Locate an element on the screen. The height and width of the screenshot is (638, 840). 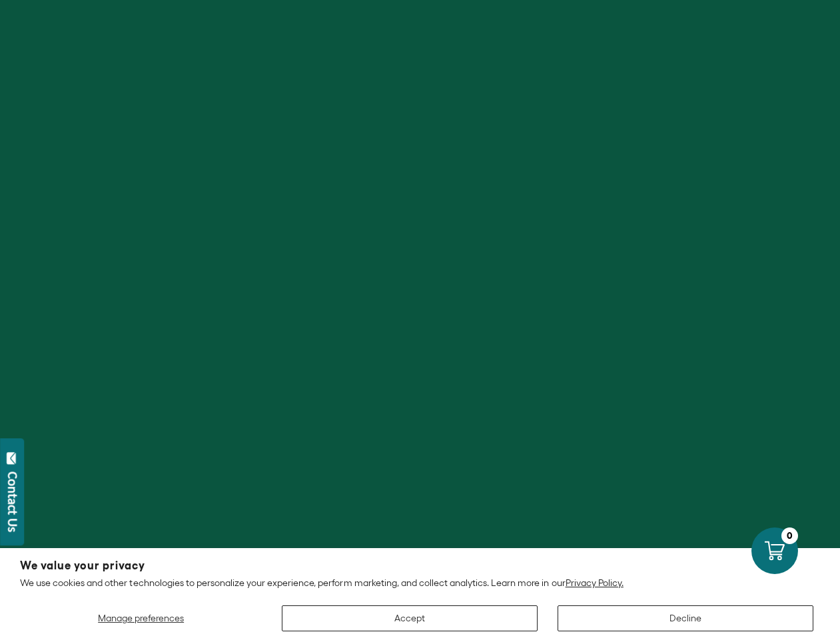
button: Accept is located at coordinates (410, 618).